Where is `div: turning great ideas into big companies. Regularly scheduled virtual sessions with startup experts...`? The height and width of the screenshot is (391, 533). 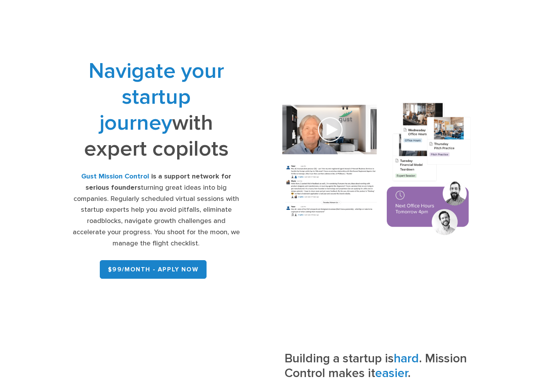 div: turning great ideas into big companies. Regularly scheduled virtual sessions with startup experts... is located at coordinates (156, 210).